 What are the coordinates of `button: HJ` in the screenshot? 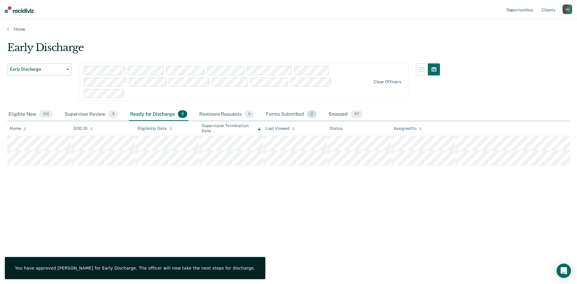 It's located at (568, 9).